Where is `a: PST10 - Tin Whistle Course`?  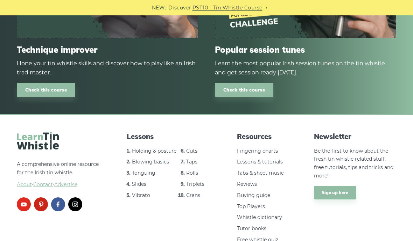
a: PST10 - Tin Whistle Course is located at coordinates (227, 8).